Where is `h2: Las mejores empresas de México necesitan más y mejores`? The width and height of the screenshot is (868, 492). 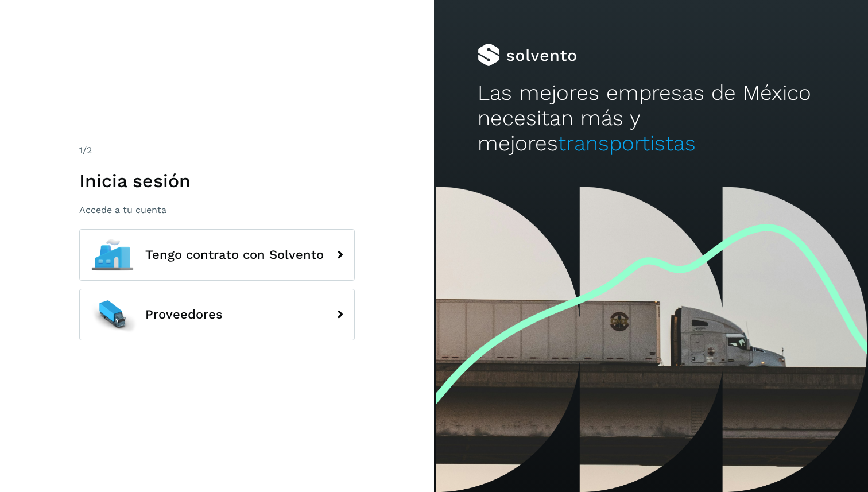 h2: Las mejores empresas de México necesitan más y mejores is located at coordinates (651, 118).